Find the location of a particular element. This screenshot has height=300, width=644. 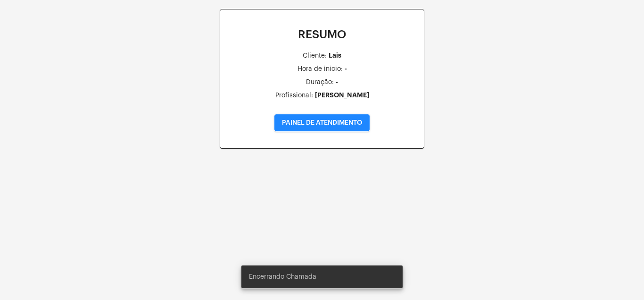

span: Encerrando Chamada is located at coordinates (283, 276).